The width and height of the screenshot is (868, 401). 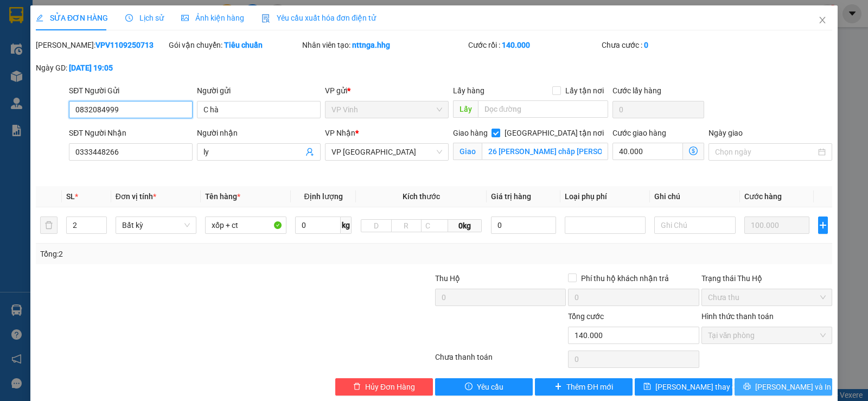 I want to click on span: Yêu cầu xuất hóa đơn điện tử, so click(x=318, y=18).